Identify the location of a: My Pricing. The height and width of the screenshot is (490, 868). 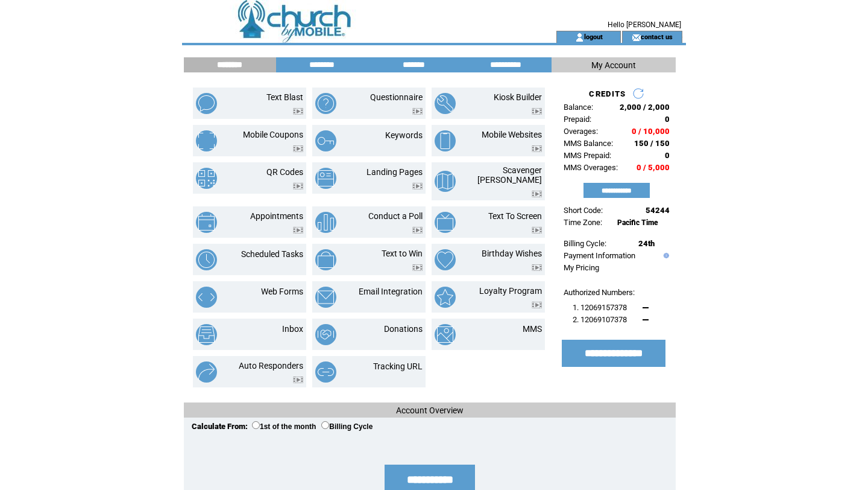
(582, 267).